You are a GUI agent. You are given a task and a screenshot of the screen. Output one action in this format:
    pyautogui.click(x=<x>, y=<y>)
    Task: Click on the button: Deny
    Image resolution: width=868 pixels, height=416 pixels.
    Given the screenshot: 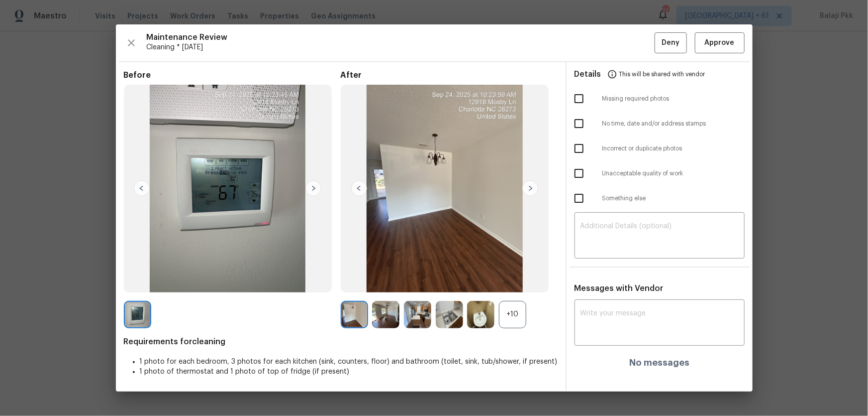 What is the action you would take?
    pyautogui.click(x=671, y=43)
    